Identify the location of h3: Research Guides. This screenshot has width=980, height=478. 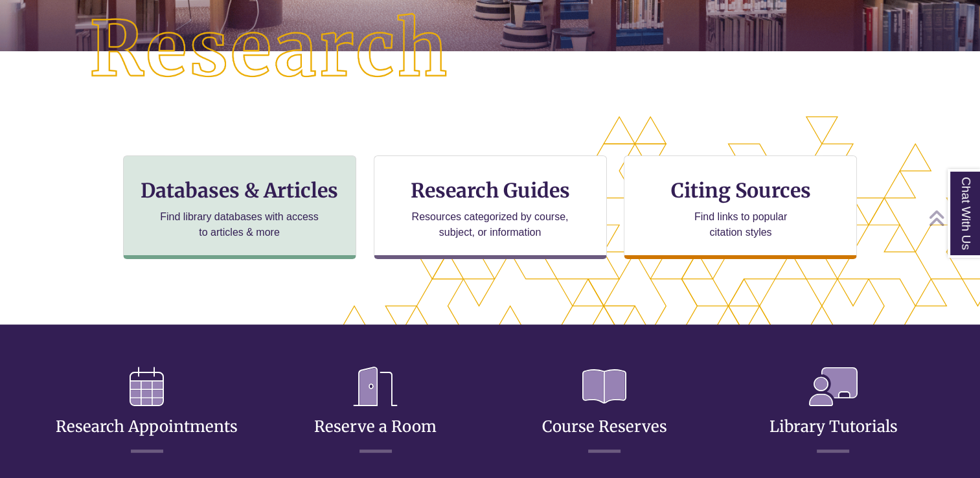
(490, 190).